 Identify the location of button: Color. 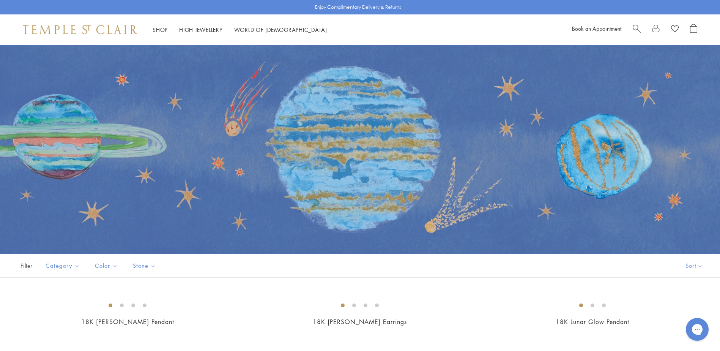
(106, 265).